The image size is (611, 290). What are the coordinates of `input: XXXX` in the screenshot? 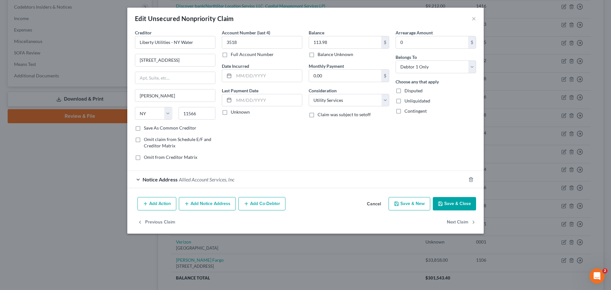 It's located at (262, 42).